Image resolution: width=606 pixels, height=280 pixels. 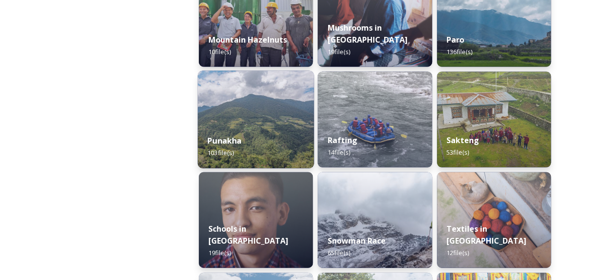 What do you see at coordinates (256, 220) in the screenshot?
I see `img: _SCH2151_FINAL_RGB.jpg` at bounding box center [256, 220].